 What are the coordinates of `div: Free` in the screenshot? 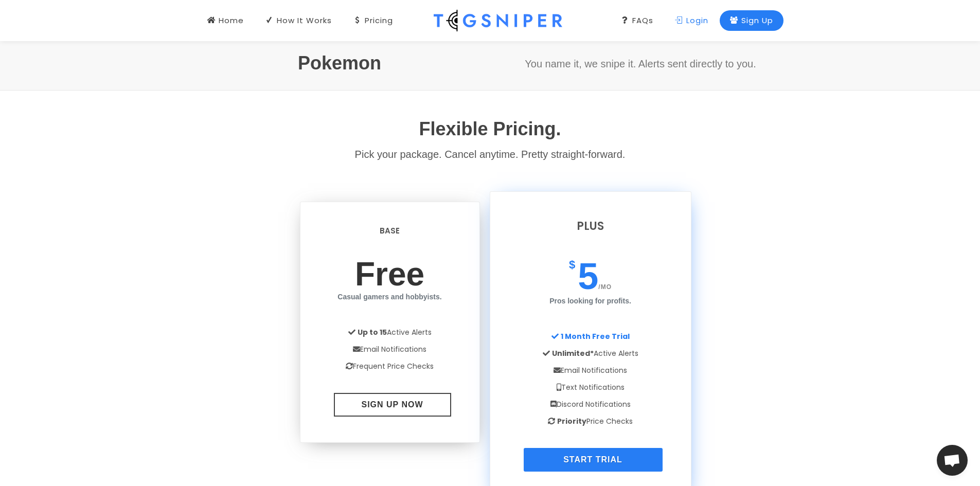 It's located at (390, 280).